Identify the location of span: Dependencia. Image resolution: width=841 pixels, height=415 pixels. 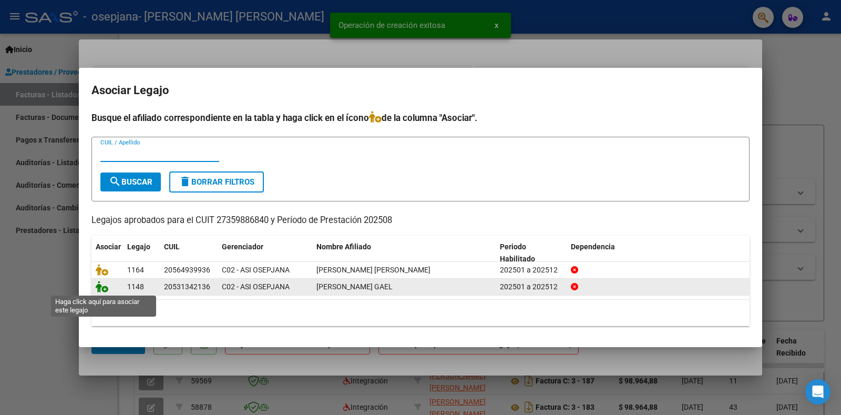
(593, 247).